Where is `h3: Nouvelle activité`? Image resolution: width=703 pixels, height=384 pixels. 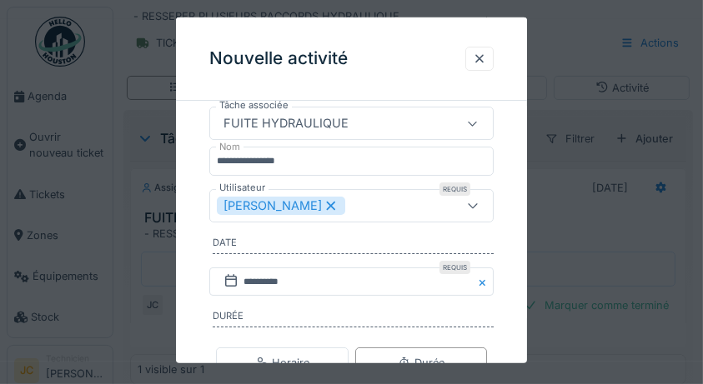
h3: Nouvelle activité is located at coordinates (278, 58).